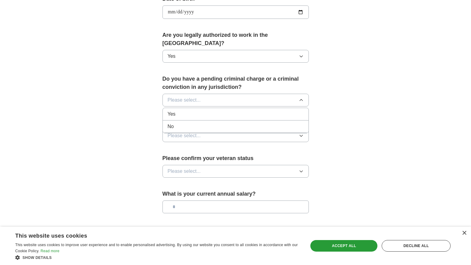  I want to click on div: Decline all, so click(416, 246).